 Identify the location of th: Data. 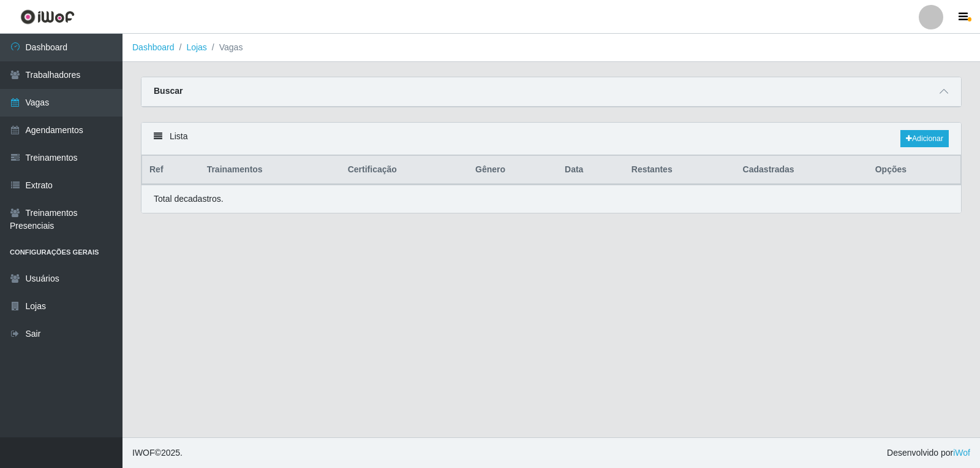
(590, 170).